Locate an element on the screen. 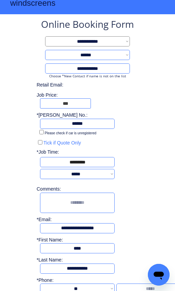  div: Retail Email: is located at coordinates (91, 85).